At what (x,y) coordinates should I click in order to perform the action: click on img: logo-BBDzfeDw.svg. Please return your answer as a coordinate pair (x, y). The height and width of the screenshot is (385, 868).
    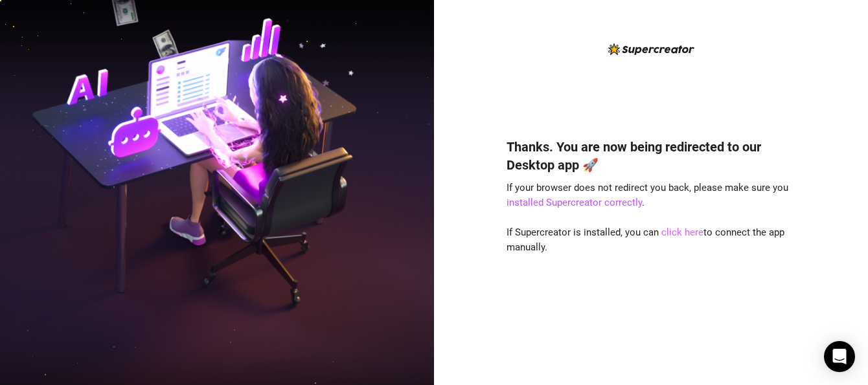
    Looking at the image, I should click on (651, 49).